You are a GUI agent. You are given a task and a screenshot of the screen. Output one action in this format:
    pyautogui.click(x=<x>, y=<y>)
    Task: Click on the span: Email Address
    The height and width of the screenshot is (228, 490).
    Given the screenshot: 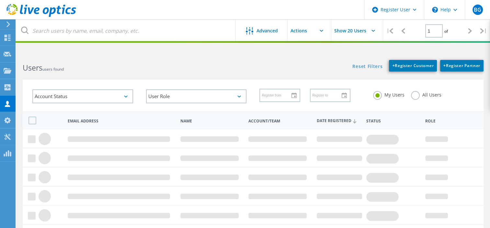 What is the action you would take?
    pyautogui.click(x=121, y=121)
    